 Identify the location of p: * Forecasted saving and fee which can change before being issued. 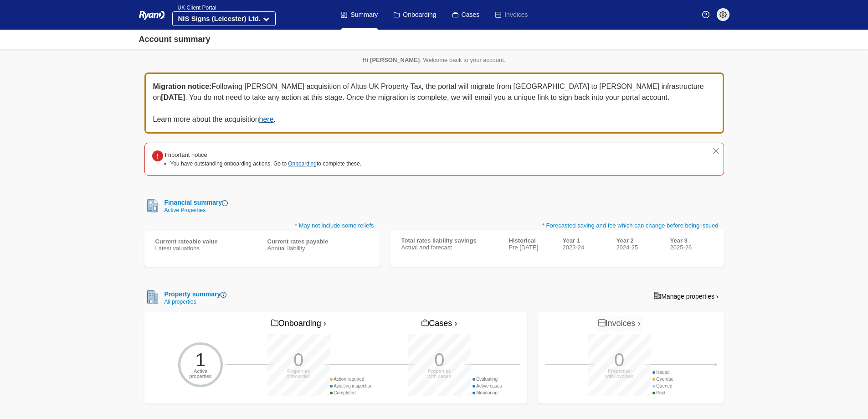
(557, 225).